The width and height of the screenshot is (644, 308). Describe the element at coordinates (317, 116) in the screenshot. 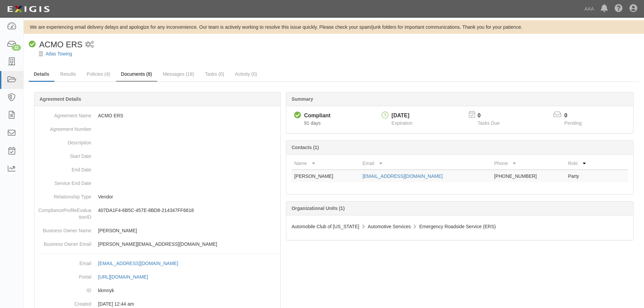

I see `div: Compliant` at that location.